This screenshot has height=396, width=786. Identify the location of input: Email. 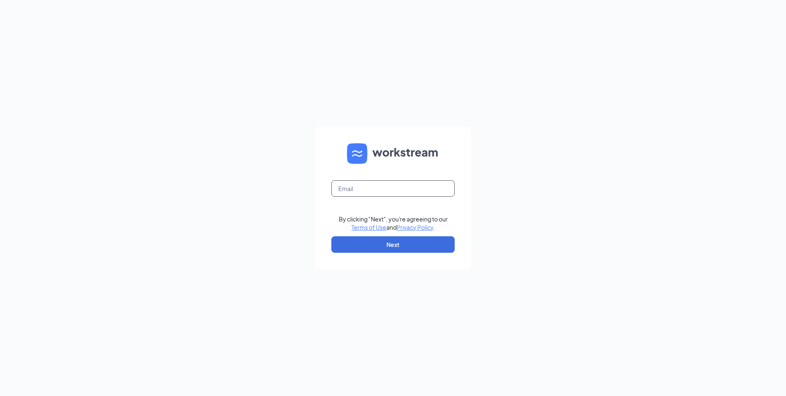
(393, 188).